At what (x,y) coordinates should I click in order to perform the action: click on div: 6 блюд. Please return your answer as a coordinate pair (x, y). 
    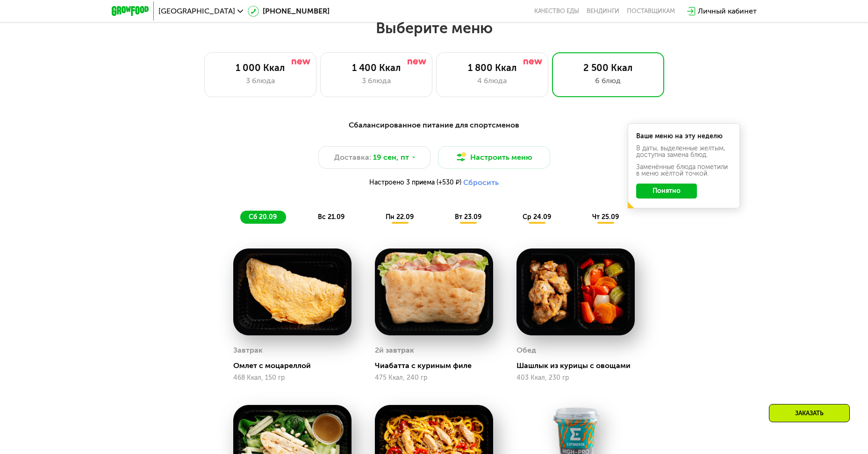
    Looking at the image, I should click on (608, 81).